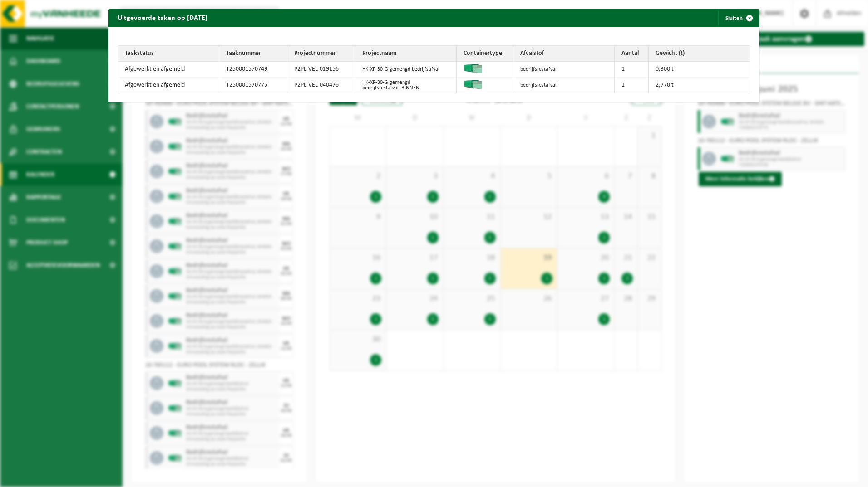  Describe the element at coordinates (406, 69) in the screenshot. I see `td: HK-XP-30-G gemengd bedrijfsafval` at that location.